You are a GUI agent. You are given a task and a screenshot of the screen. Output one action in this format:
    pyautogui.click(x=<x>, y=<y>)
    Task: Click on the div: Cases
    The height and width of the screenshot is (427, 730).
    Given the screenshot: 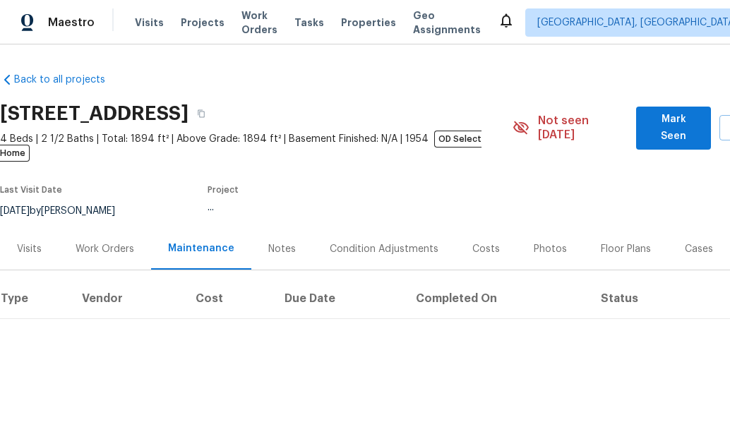 What is the action you would take?
    pyautogui.click(x=699, y=249)
    